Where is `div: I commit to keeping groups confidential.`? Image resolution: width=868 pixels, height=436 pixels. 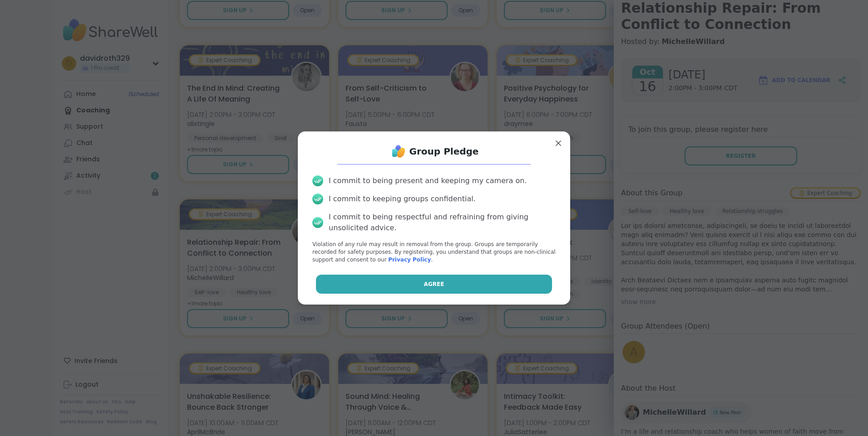 div: I commit to keeping groups confidential. is located at coordinates (402, 199).